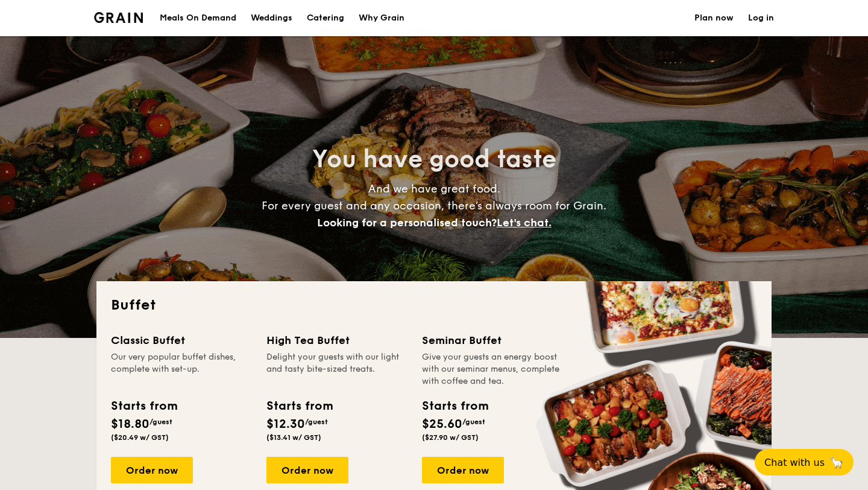  What do you see at coordinates (130, 424) in the screenshot?
I see `span: $18.80` at bounding box center [130, 424].